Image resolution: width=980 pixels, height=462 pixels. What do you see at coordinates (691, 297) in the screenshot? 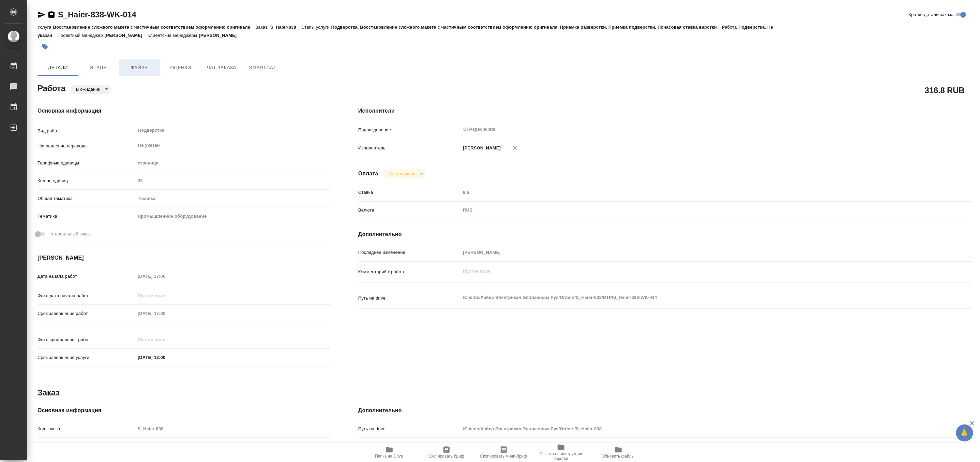
I see `textarea: /Clients/Хайер Электрикал Эпплаенсиз Рус/Orders/S_Haier-838/DTP/S_Haier-838-WK-014` at bounding box center [691, 297].